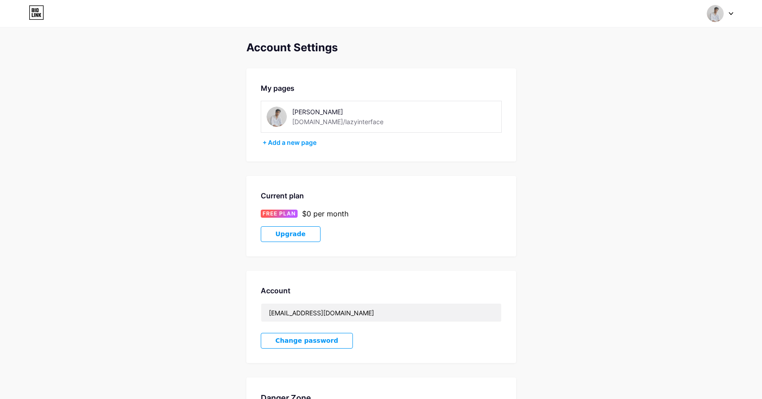  I want to click on input: Email, so click(381, 312).